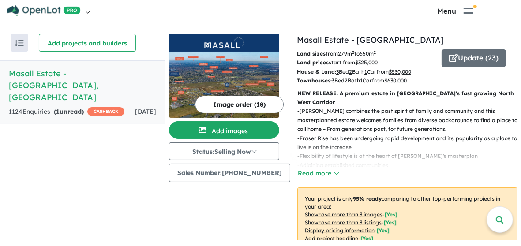 The width and height of the screenshot is (521, 246). What do you see at coordinates (106, 112) in the screenshot?
I see `span: CASHBACK` at bounding box center [106, 112].